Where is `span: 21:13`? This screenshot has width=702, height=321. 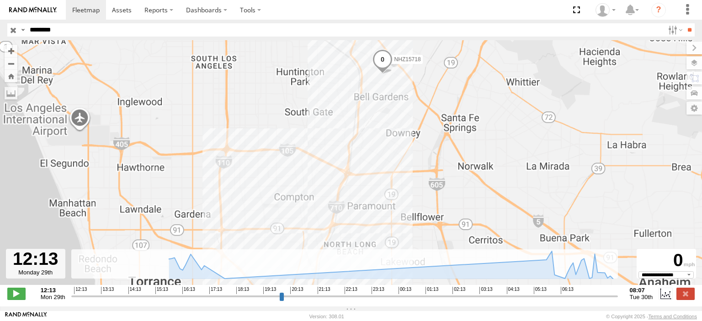 span: 21:13 is located at coordinates (324, 291).